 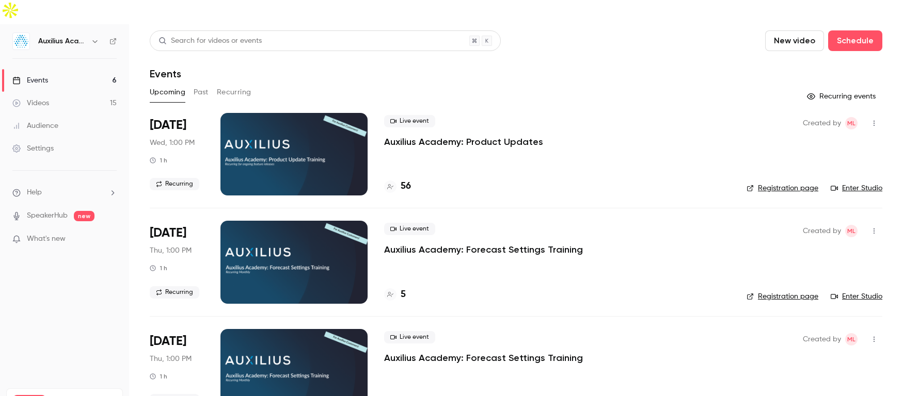 I want to click on div: Oct 16 Thu, 1:00 PM (America/New York), so click(x=177, y=262).